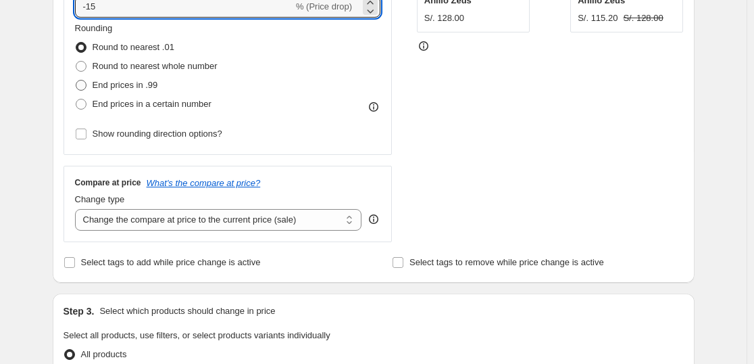 This screenshot has height=364, width=754. Describe the element at coordinates (94, 28) in the screenshot. I see `span: Rounding` at that location.